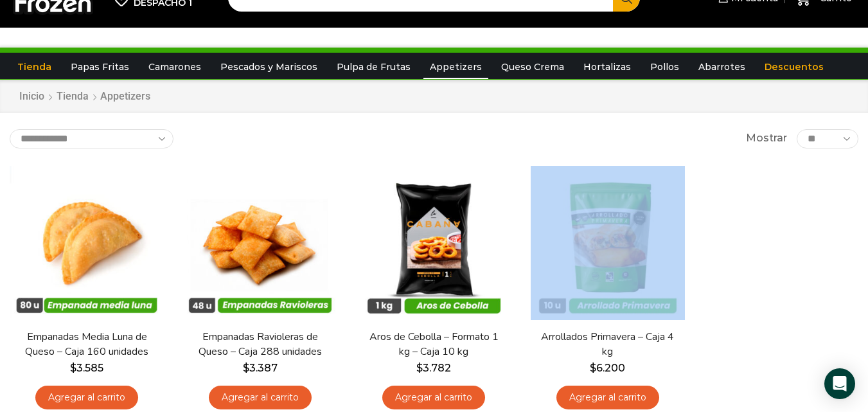 Image resolution: width=868 pixels, height=412 pixels. Describe the element at coordinates (434, 368) in the screenshot. I see `bdi: 3.782` at that location.